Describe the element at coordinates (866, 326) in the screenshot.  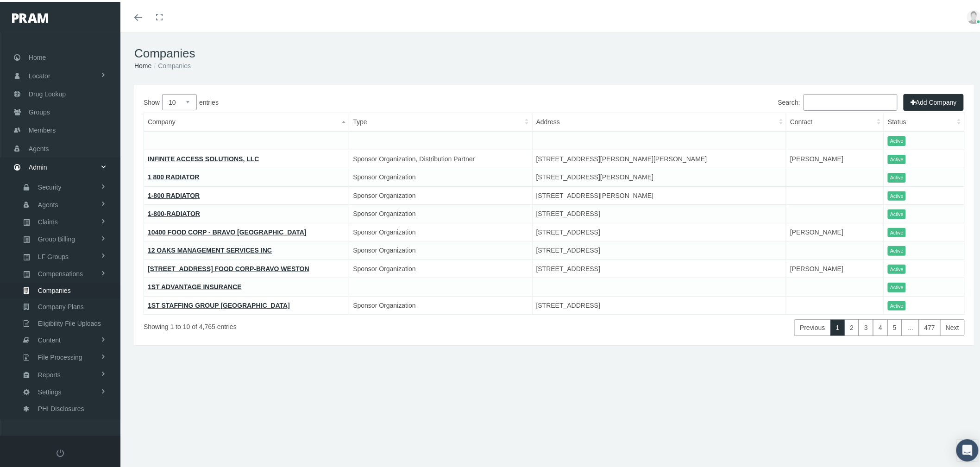
I see `a: 3` at that location.